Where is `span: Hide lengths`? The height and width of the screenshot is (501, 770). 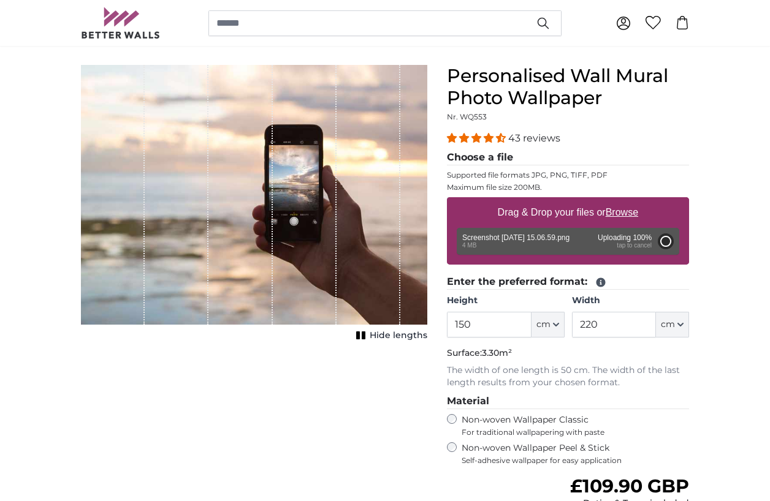 span: Hide lengths is located at coordinates (398, 336).